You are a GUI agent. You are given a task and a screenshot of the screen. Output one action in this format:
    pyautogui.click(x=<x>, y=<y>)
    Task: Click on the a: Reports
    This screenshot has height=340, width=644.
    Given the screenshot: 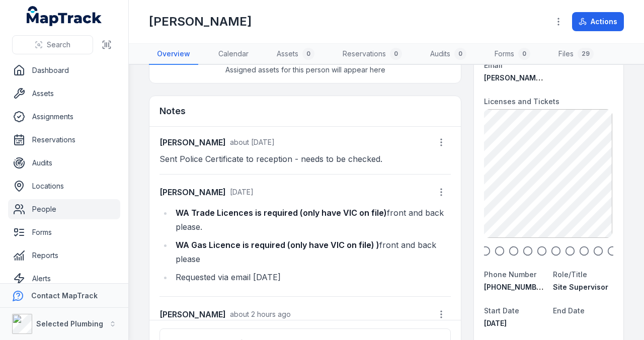 What is the action you would take?
    pyautogui.click(x=64, y=256)
    